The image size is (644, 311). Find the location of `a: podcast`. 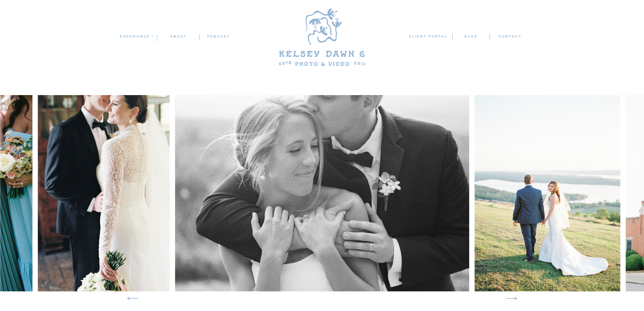

a: podcast is located at coordinates (218, 36).